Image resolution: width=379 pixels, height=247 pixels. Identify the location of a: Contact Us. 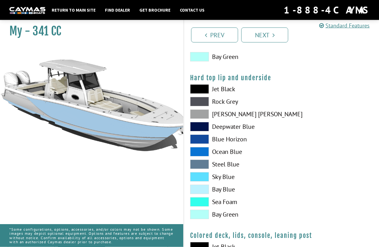
(192, 10).